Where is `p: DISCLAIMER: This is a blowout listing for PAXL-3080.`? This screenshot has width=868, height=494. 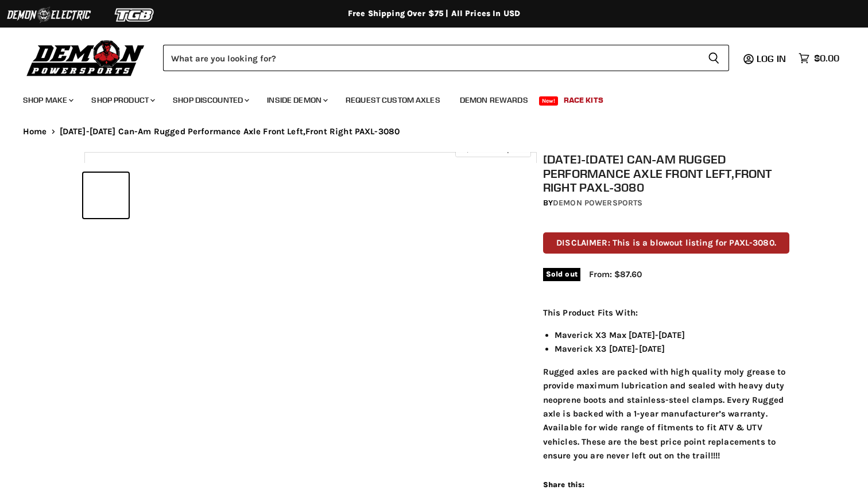
p: DISCLAIMER: This is a blowout listing for PAXL-3080. is located at coordinates (667, 243).